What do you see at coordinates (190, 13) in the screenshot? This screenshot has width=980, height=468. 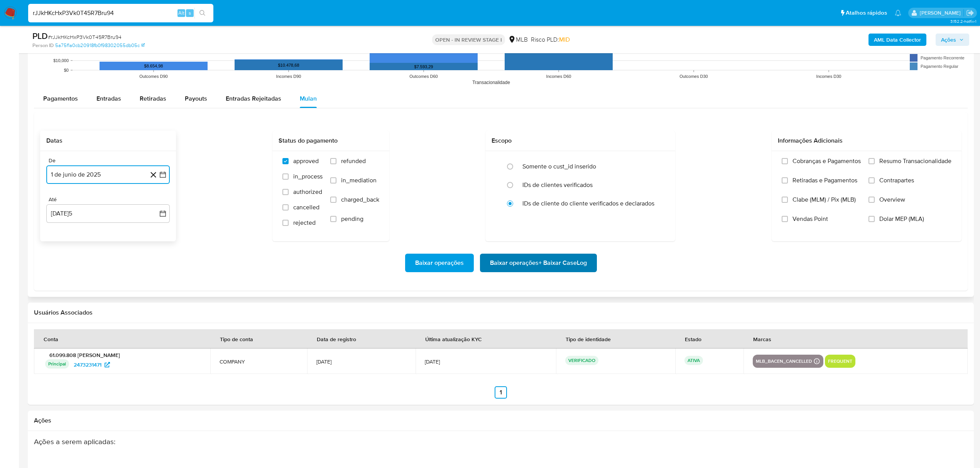 I see `span: s` at bounding box center [190, 13].